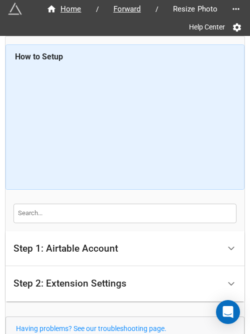 The width and height of the screenshot is (250, 334). What do you see at coordinates (132, 9) in the screenshot?
I see `nav: breadcrumb` at bounding box center [132, 9].